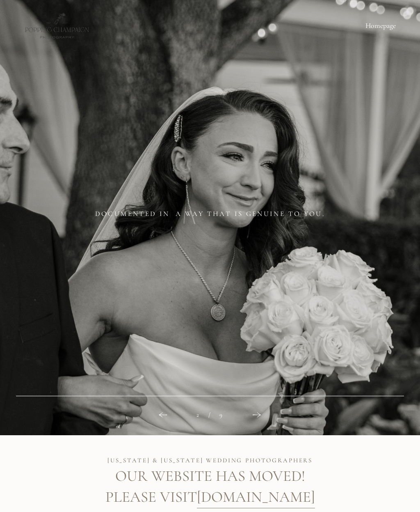  I want to click on a: OUR WEBSITE HAS MOVED! PLEASE VISIT, so click(207, 486).